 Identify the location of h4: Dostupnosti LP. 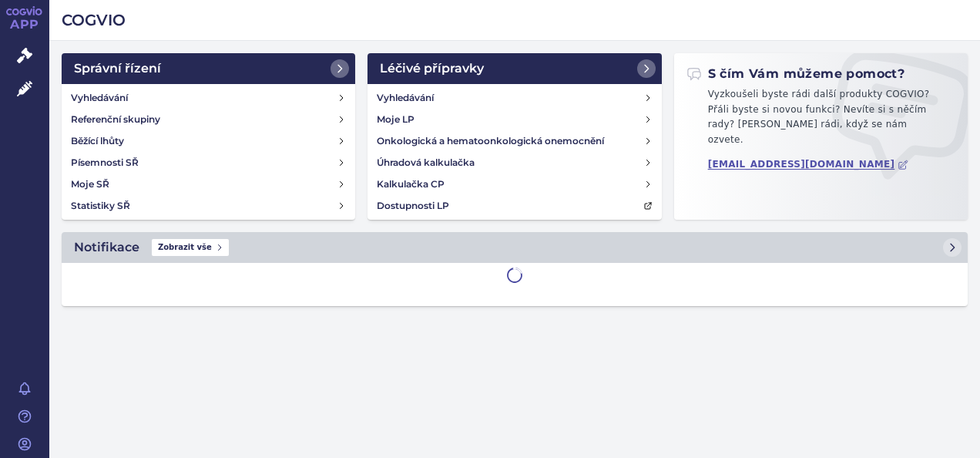
(413, 206).